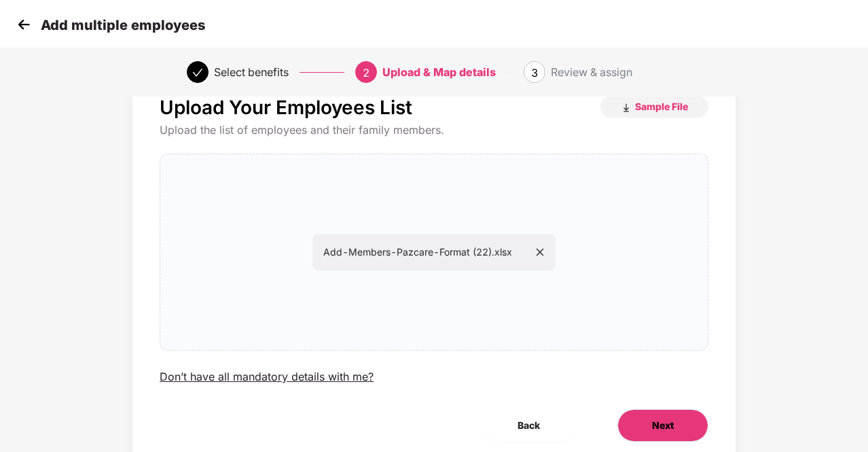 The height and width of the screenshot is (452, 868). What do you see at coordinates (534, 72) in the screenshot?
I see `span: 3` at bounding box center [534, 72].